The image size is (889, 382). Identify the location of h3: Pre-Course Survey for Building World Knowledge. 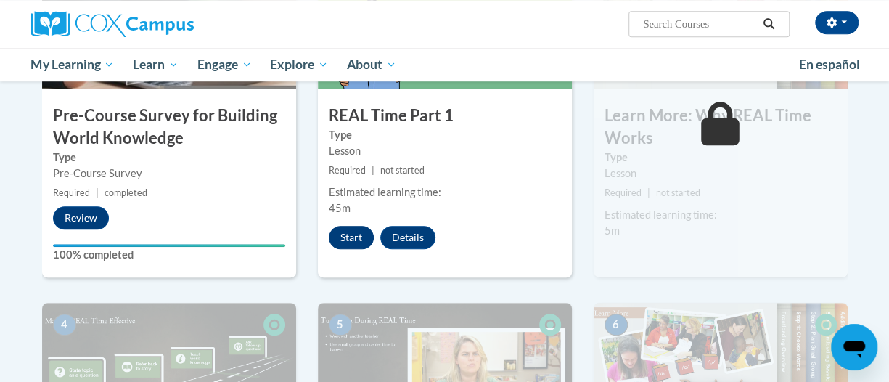
(169, 127).